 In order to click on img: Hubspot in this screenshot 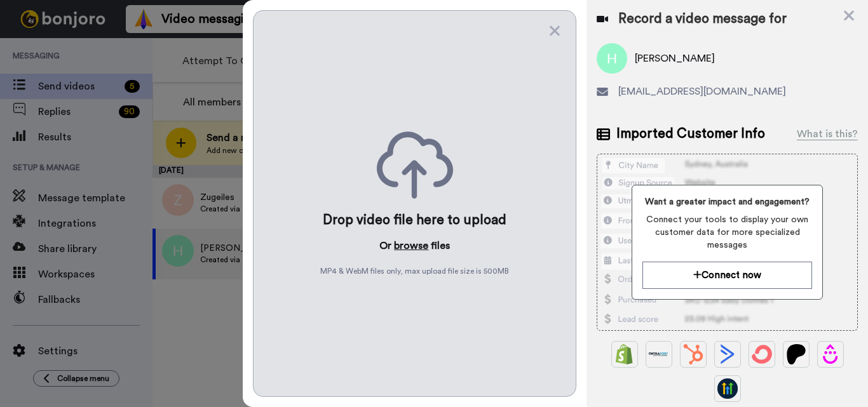, I will do `click(693, 354)`.